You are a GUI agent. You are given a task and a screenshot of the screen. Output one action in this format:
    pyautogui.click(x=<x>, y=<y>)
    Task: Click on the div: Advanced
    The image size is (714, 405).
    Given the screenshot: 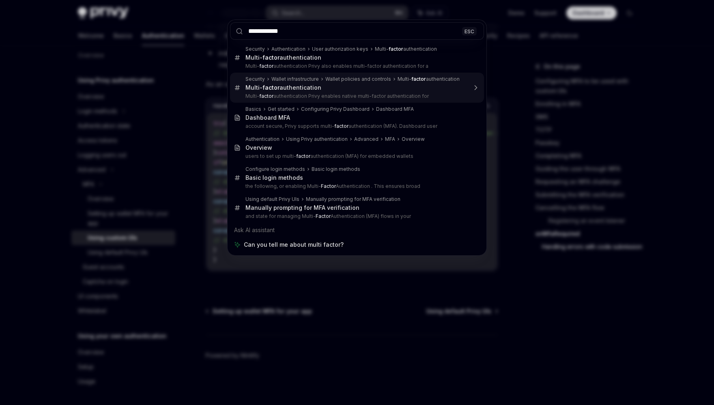 What is the action you would take?
    pyautogui.click(x=367, y=139)
    